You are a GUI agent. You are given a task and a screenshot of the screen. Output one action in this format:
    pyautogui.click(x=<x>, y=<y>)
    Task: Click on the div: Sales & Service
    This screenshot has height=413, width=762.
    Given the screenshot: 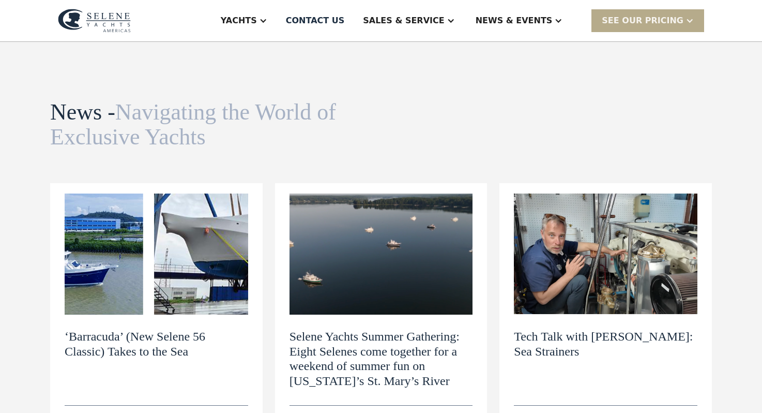 What is the action you would take?
    pyautogui.click(x=403, y=21)
    